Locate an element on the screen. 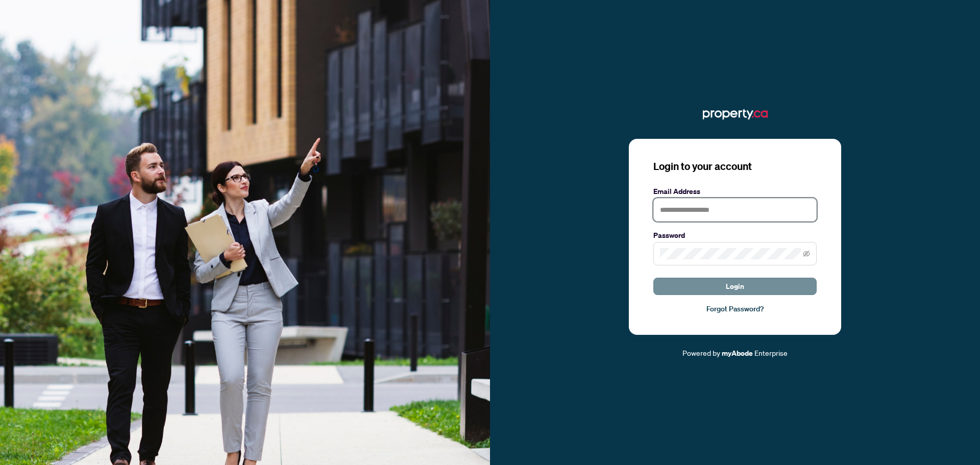 The width and height of the screenshot is (980, 465). span: Enterprise is located at coordinates (771, 353).